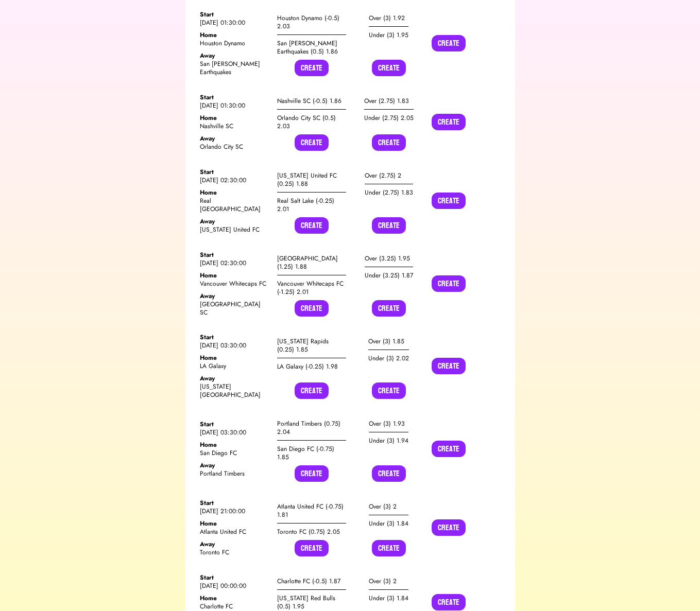 This screenshot has width=700, height=611. I want to click on div: Vancouver Whitecaps FC, so click(235, 283).